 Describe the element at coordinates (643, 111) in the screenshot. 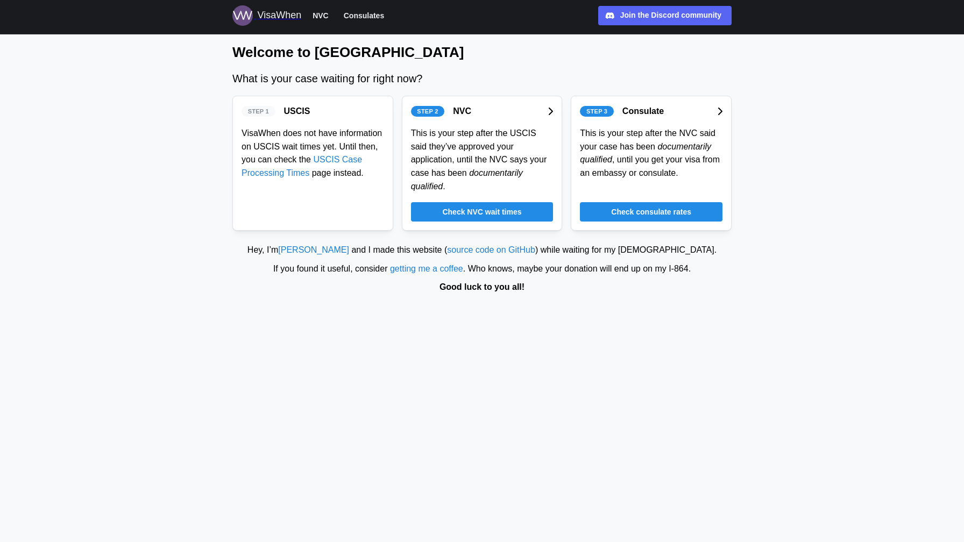

I see `div: Consulate` at that location.